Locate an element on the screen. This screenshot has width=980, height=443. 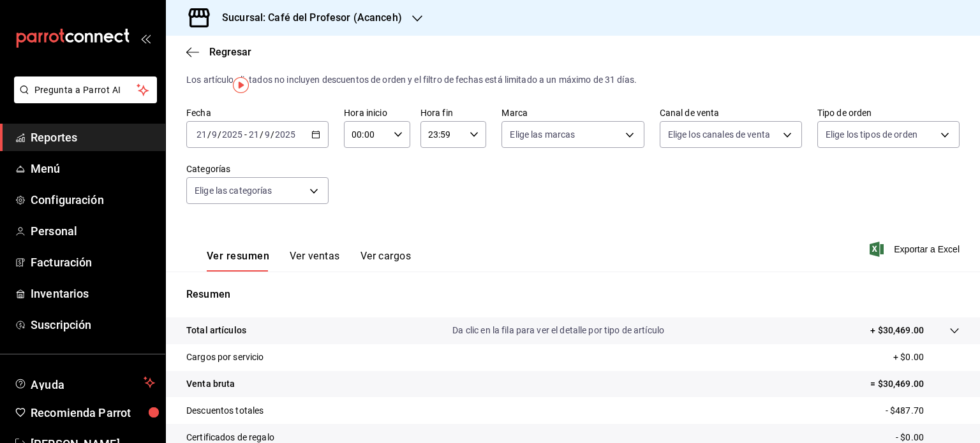
span: Elige las categorías is located at coordinates (233, 191).